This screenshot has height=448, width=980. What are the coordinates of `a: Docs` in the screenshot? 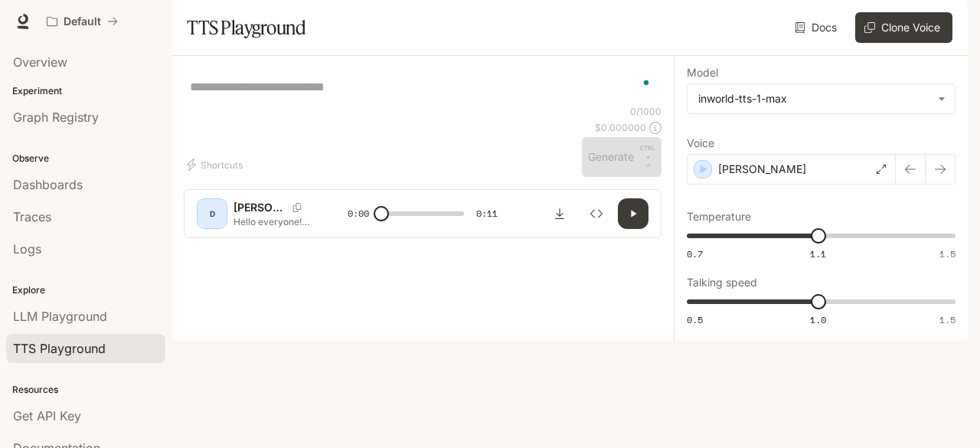 It's located at (817, 28).